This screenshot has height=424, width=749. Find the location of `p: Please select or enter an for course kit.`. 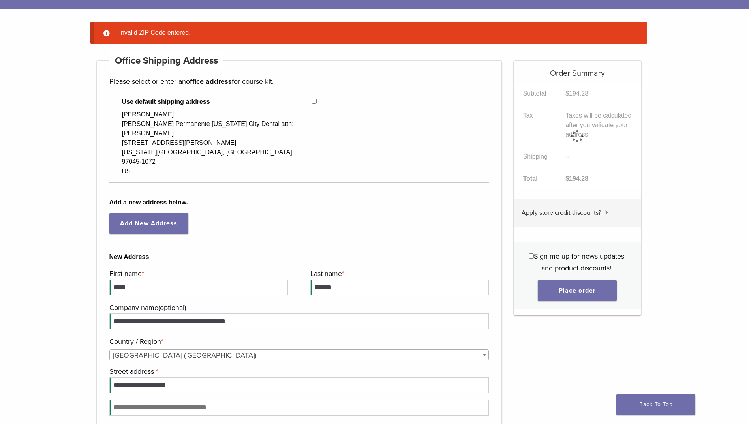

p: Please select or enter an for course kit. is located at coordinates (299, 81).